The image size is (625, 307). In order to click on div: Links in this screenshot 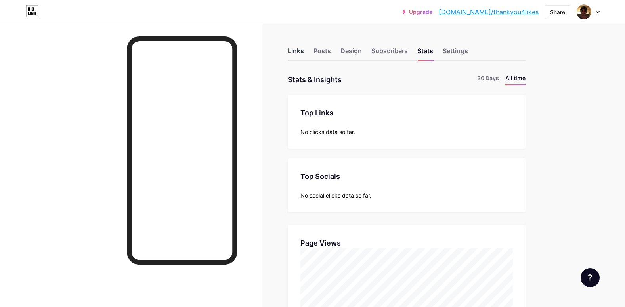, I will do `click(295, 53)`.